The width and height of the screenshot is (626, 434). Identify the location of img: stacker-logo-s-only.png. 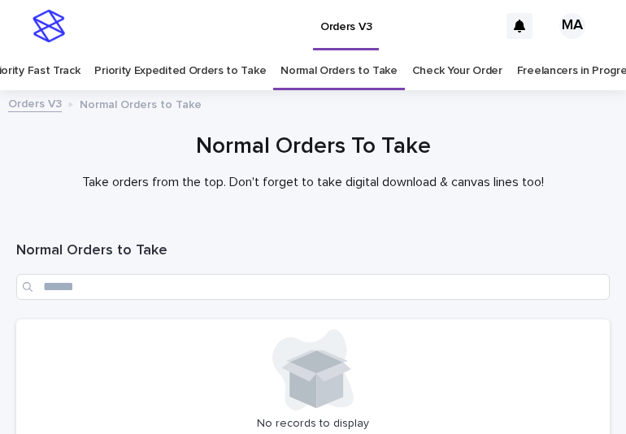
(49, 26).